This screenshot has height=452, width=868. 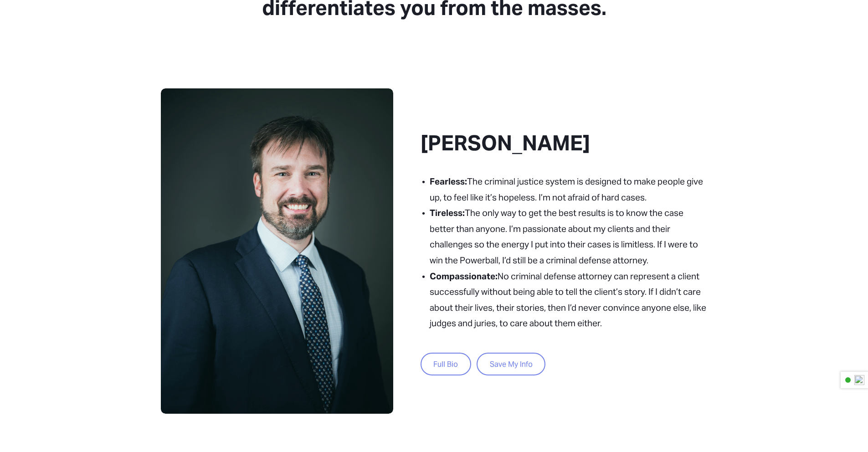 What do you see at coordinates (448, 182) in the screenshot?
I see `strong: Fearless:` at bounding box center [448, 182].